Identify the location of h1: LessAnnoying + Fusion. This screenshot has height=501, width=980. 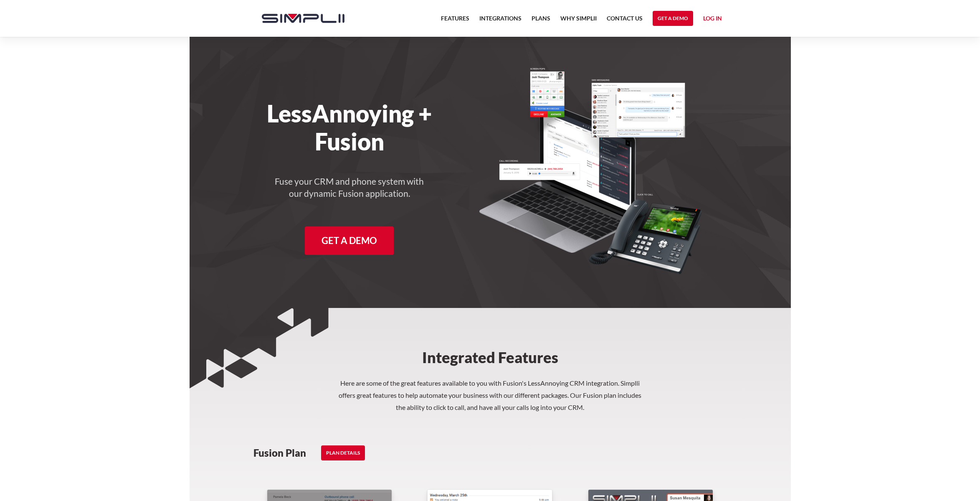
(350, 127).